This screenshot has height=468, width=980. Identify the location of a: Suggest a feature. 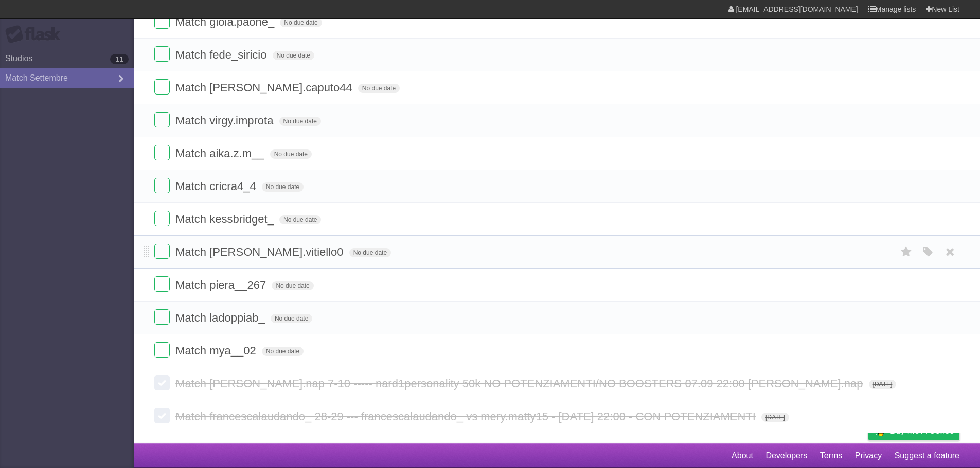
(927, 456).